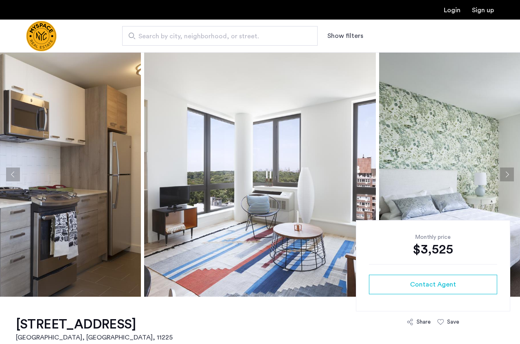 The width and height of the screenshot is (520, 344). I want to click on a: Registration, so click(483, 10).